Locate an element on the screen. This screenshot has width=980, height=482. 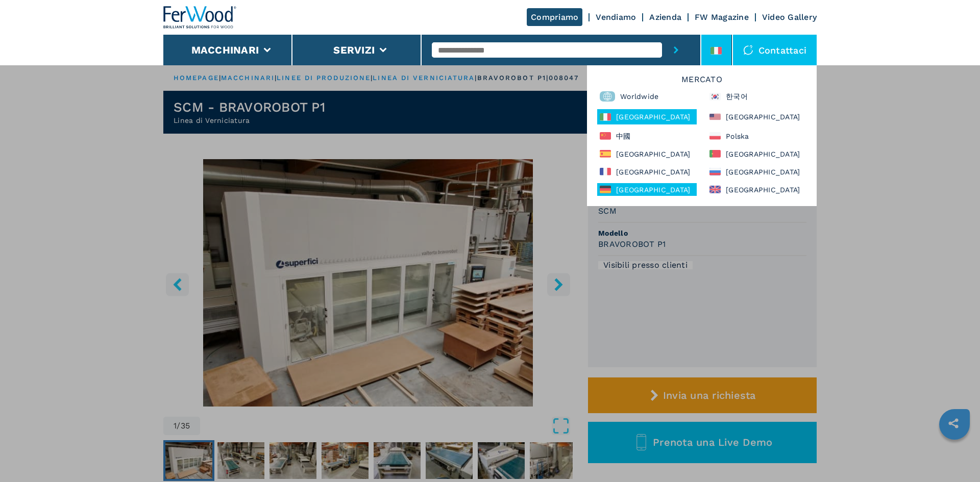
a: FW Magazine is located at coordinates (721, 17).